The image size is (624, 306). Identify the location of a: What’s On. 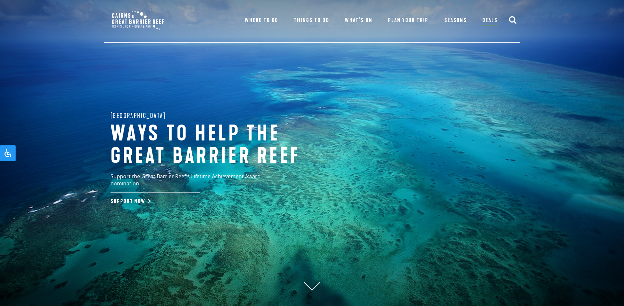
(358, 20).